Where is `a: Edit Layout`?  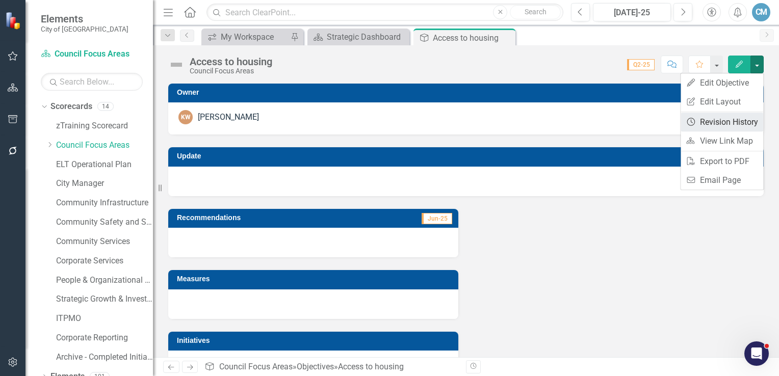
a: Edit Layout is located at coordinates (722, 101).